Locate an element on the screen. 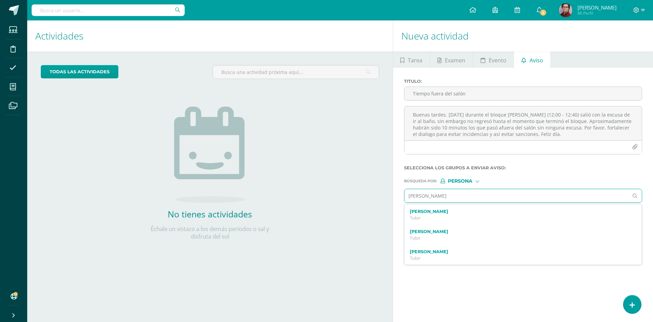  a: Examen is located at coordinates (452, 60).